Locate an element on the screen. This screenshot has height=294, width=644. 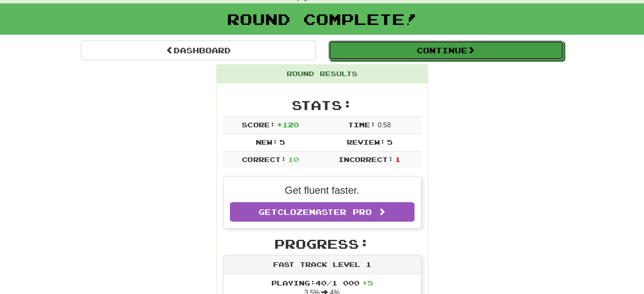
a: GetClozemaster Pro is located at coordinates (322, 212).